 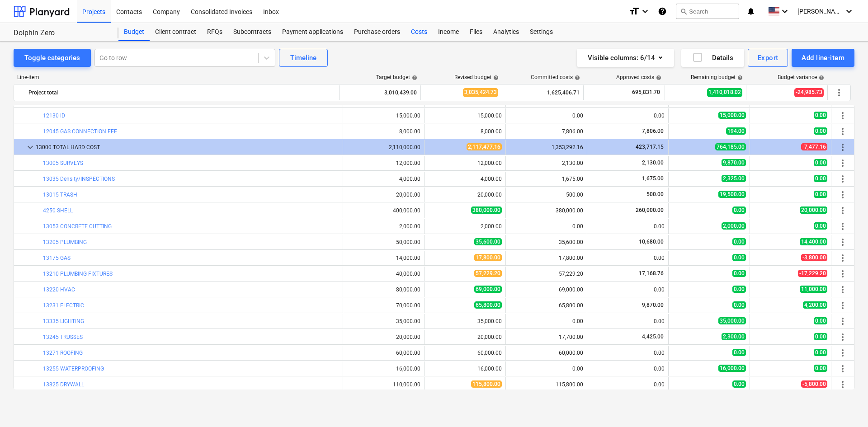 I want to click on div: 1,675.00, so click(x=546, y=179).